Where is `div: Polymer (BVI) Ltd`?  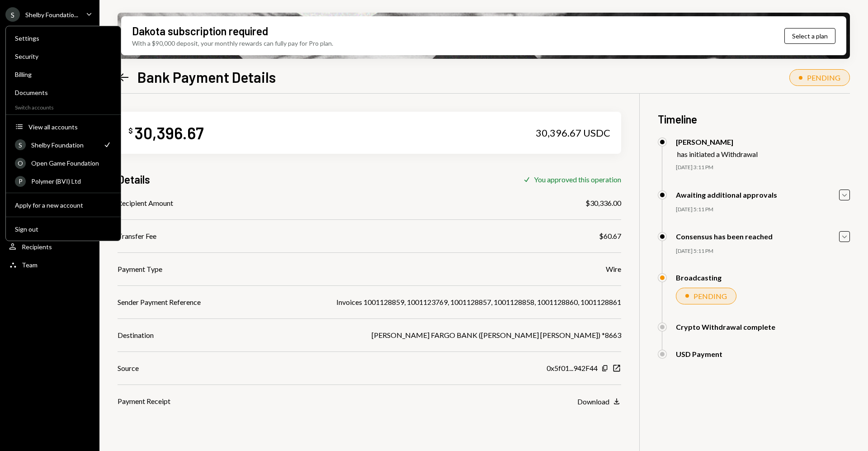 div: Polymer (BVI) Ltd is located at coordinates (72, 181).